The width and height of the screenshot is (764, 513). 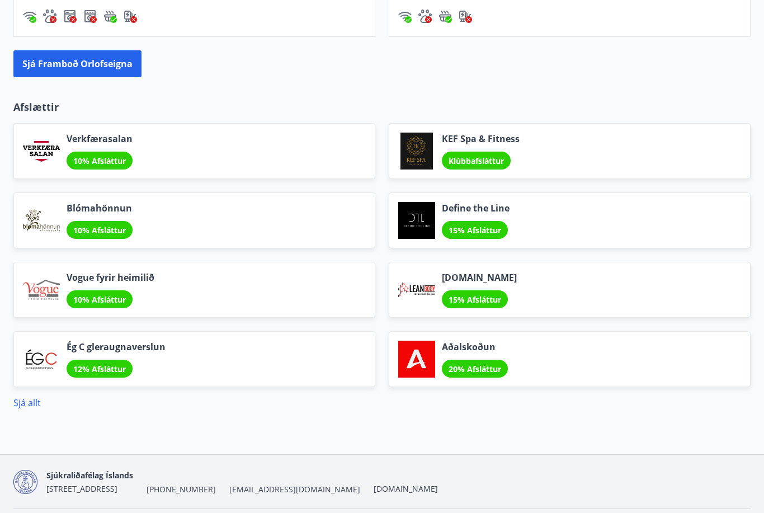 What do you see at coordinates (475, 347) in the screenshot?
I see `span: Aðalskoðun` at bounding box center [475, 347].